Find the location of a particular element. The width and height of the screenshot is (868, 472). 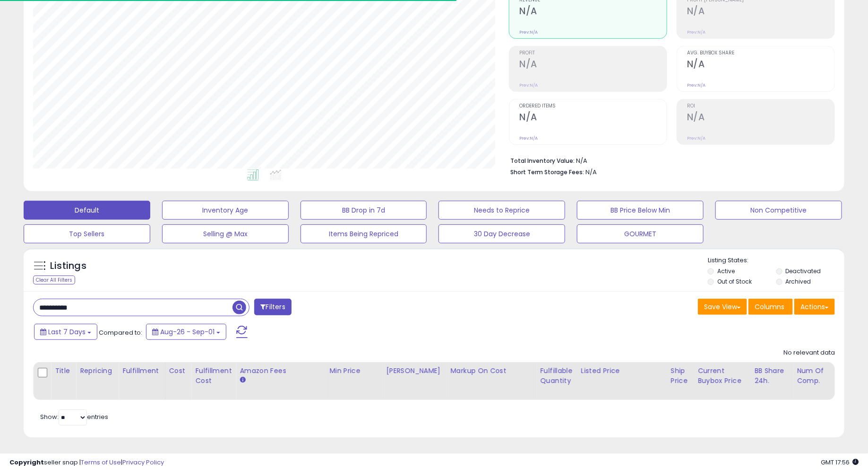

span: 2025-09-9 17:56 GMT is located at coordinates (840, 462).